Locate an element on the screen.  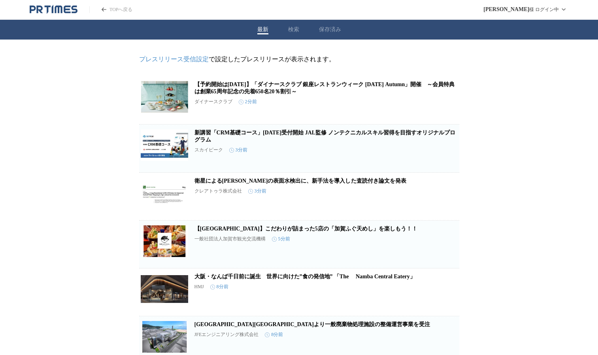
img: 新講習「CRM基礎コース」25年9月16日受付開始 JAL監修 ノンテクニカルスキル習得を目指すオリジナルプログラム is located at coordinates (164, 145).